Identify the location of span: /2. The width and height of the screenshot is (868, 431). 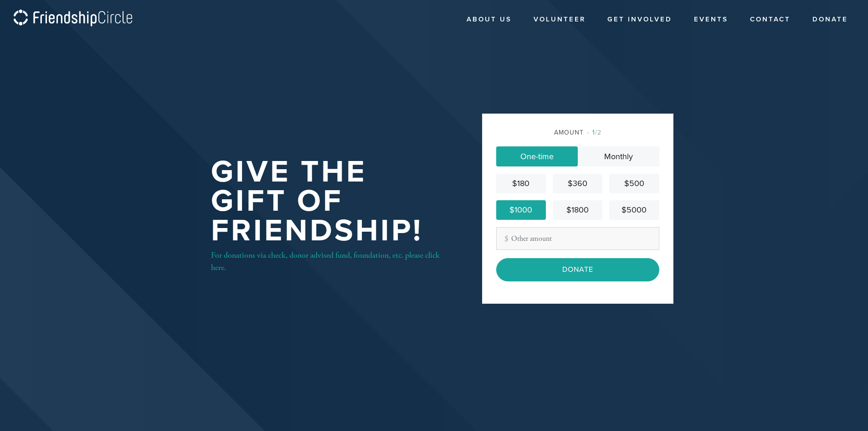
(594, 133).